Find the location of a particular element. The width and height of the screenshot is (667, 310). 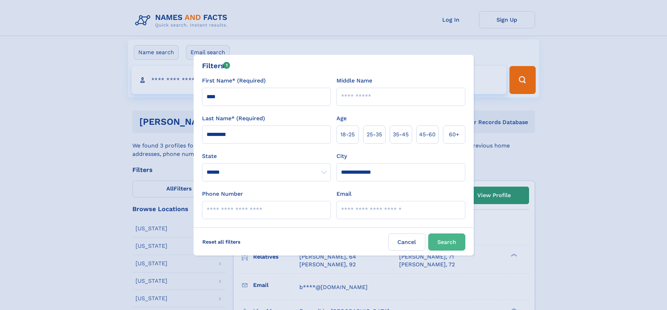

label: Middle Name is located at coordinates (354, 81).